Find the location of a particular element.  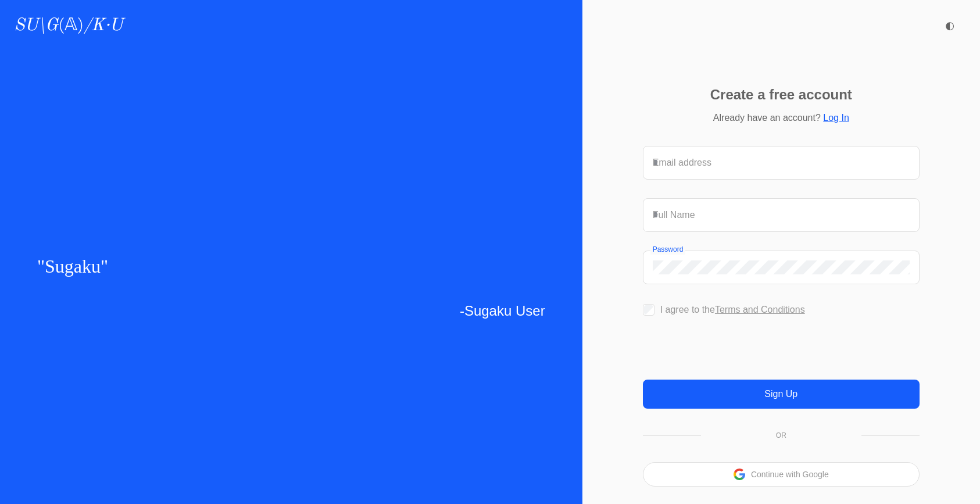

p: OR is located at coordinates (781, 436).